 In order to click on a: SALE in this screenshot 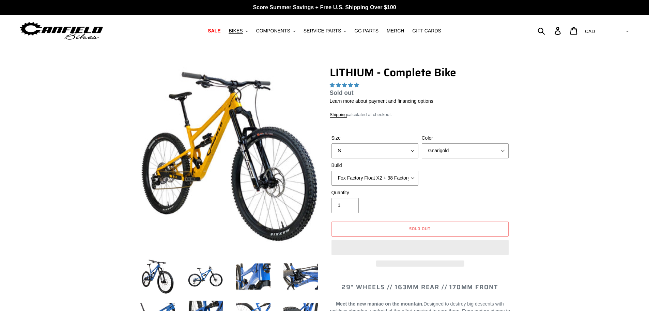, I will do `click(214, 31)`.